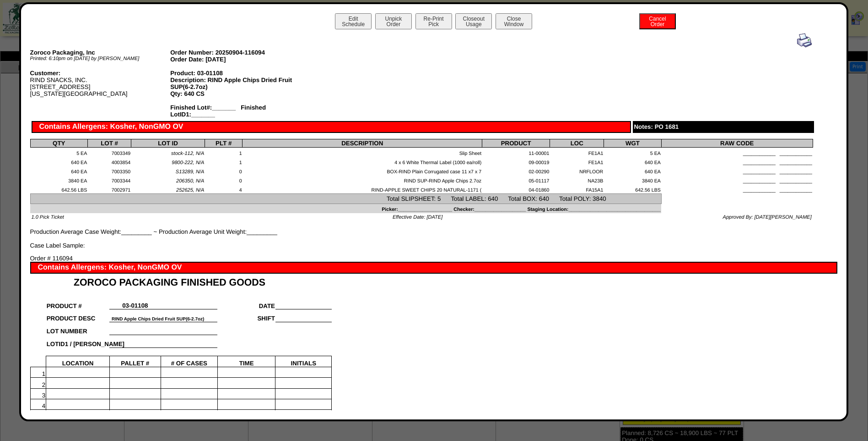 This screenshot has height=441, width=868. Describe the element at coordinates (422, 141) in the screenshot. I see `div: Production Average Case Weight:_________ ~ Production Average Unit Weight:_________ Case Label Sa...` at that location.